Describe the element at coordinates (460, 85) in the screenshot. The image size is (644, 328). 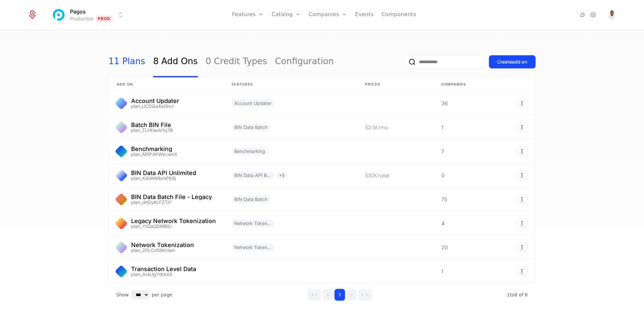
I see `th: Companies` at that location.